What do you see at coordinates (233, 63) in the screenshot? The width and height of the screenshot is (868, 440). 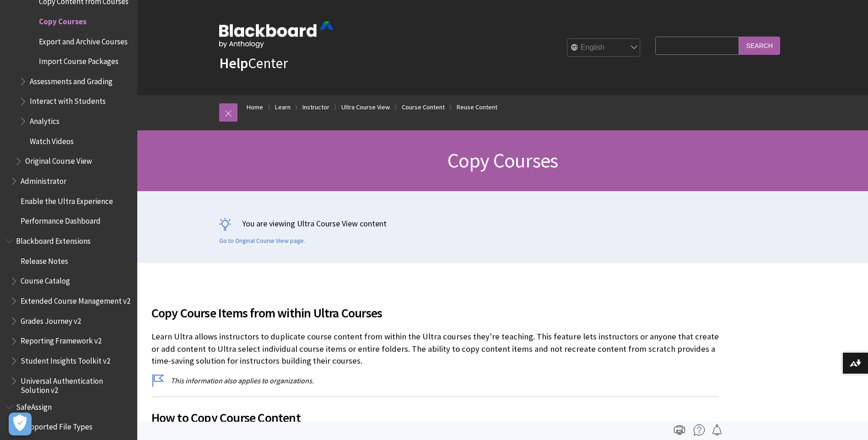 I see `strong: Help` at bounding box center [233, 63].